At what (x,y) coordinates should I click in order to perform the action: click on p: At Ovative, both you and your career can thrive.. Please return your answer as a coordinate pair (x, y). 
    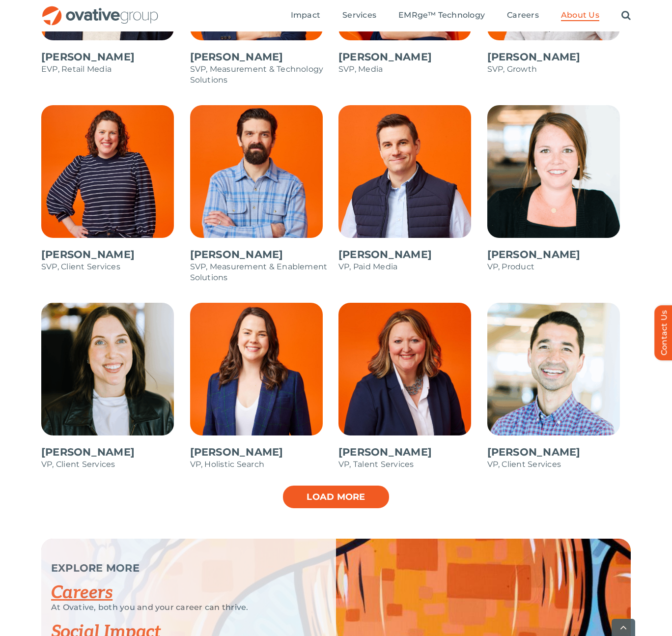
    Looking at the image, I should click on (182, 608).